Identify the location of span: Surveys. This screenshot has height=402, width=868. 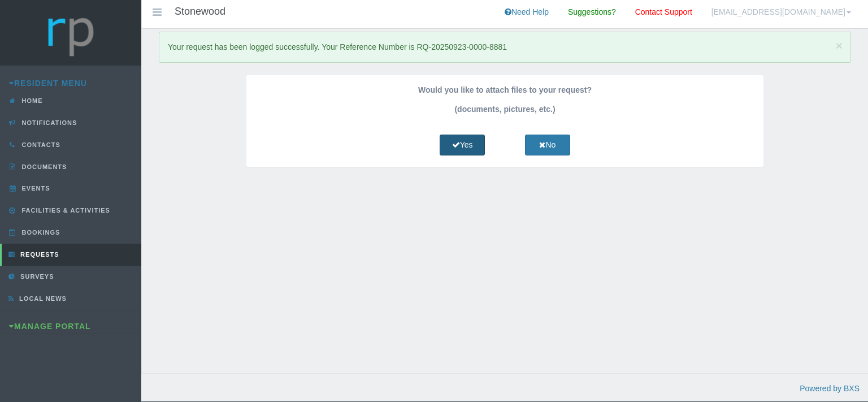
(35, 276).